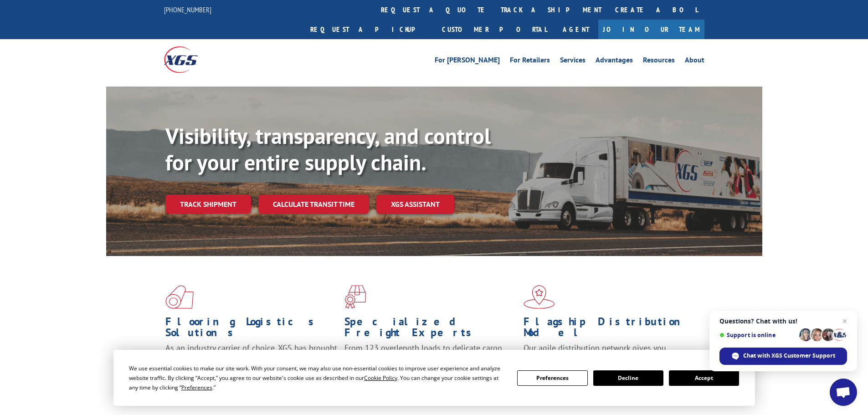 This screenshot has height=415, width=868. I want to click on button: Accept, so click(704, 378).